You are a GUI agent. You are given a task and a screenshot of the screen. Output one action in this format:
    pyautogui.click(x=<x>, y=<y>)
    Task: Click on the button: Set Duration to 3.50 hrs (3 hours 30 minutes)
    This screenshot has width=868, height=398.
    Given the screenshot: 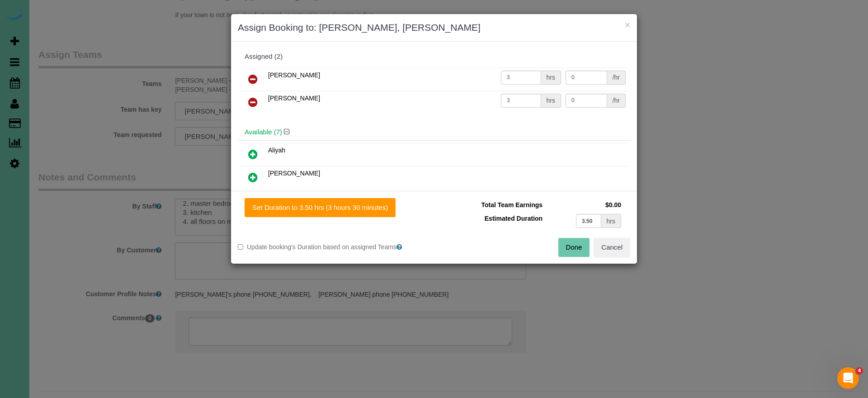 What is the action you would take?
    pyautogui.click(x=320, y=208)
    